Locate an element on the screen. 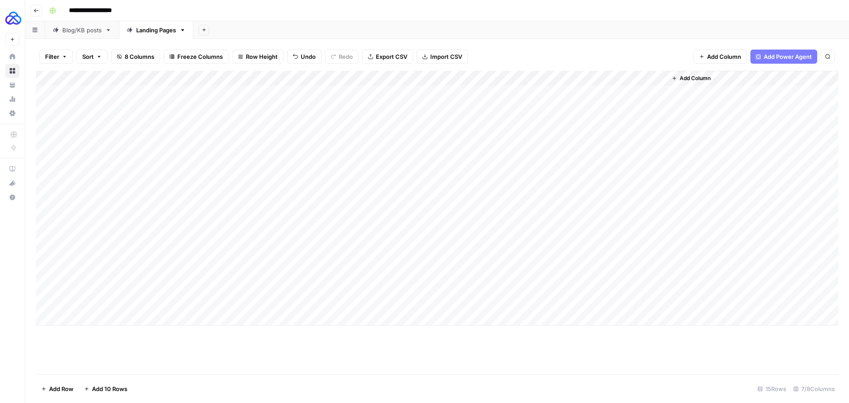 This screenshot has height=403, width=849. span: Row Height is located at coordinates (262, 57).